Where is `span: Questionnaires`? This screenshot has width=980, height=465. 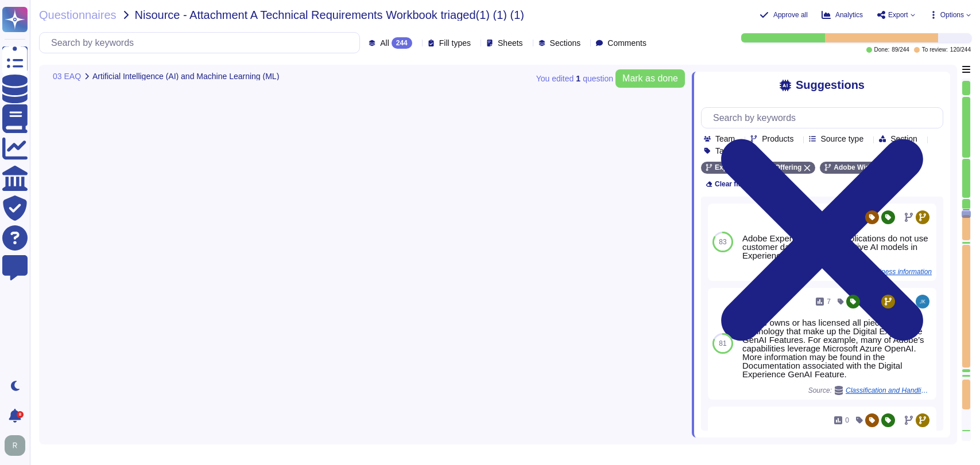 span: Questionnaires is located at coordinates (78, 15).